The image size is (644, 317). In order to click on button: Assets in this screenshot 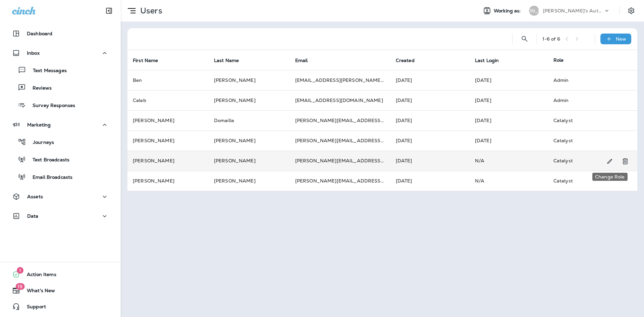, I will do `click(60, 196)`.